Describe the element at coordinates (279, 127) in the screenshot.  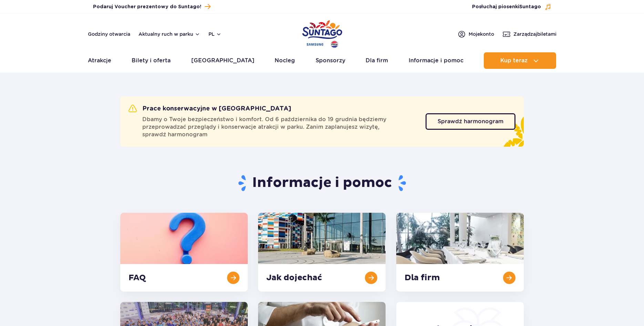
I see `span: Dbamy o Twoje bezpieczeństwo i komfort. Od 6 października do 19 grudnia będziemy przeprowadzać pr...` at that location.